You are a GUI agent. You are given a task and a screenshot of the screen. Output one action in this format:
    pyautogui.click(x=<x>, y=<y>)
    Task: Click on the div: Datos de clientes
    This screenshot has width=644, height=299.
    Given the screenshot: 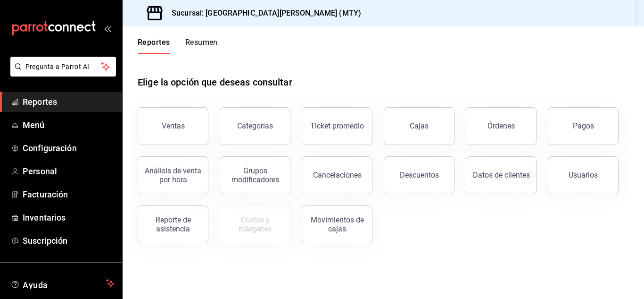 What is the action you would take?
    pyautogui.click(x=501, y=175)
    